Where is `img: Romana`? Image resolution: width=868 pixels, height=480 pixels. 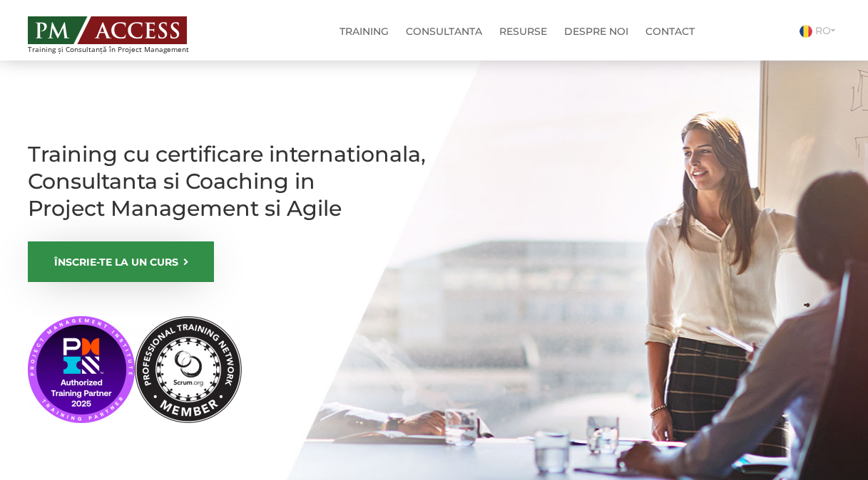 img: Romana is located at coordinates (805, 32).